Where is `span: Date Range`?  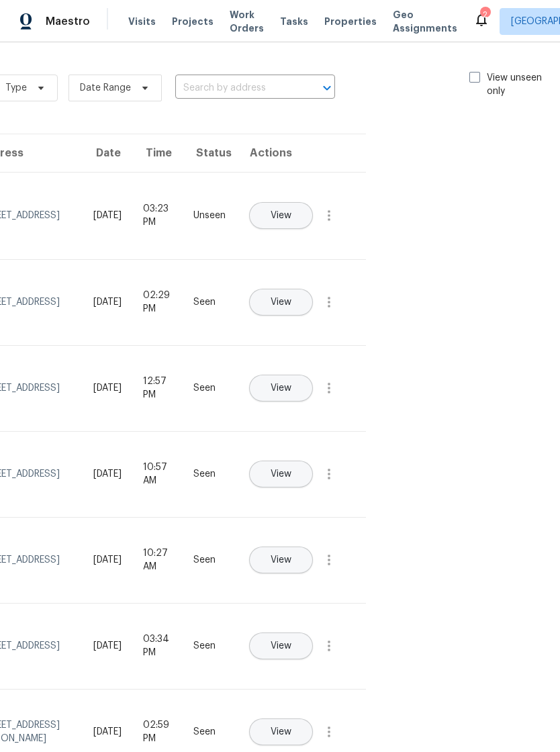 span: Date Range is located at coordinates (106, 88).